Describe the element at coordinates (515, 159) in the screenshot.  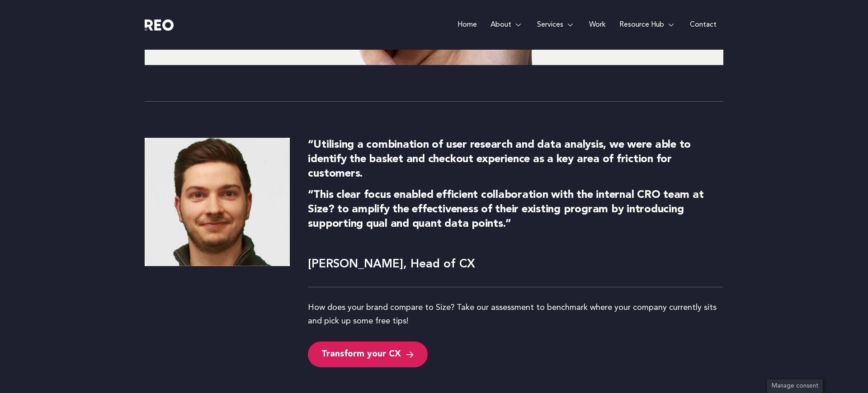
I see `p: “Utilising a combination of user research and data analysis, we were able to identify the basket ...` at that location.